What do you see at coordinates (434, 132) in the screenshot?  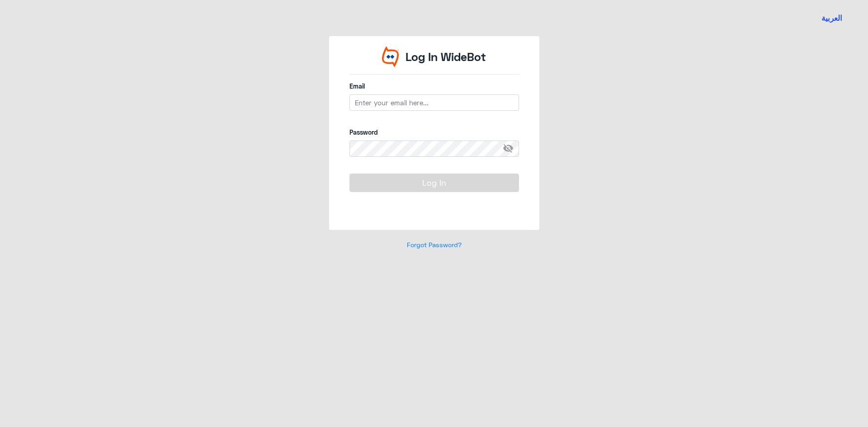 I see `label: Password` at bounding box center [434, 132].